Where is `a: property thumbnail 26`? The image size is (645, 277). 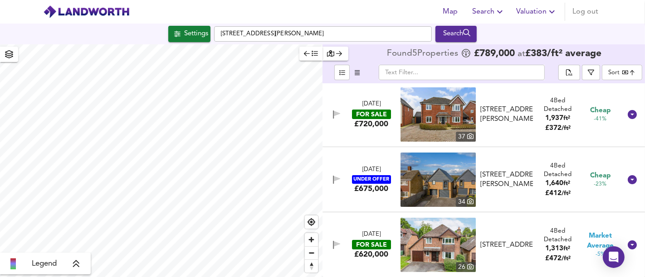 a: property thumbnail 26 is located at coordinates (438, 245).